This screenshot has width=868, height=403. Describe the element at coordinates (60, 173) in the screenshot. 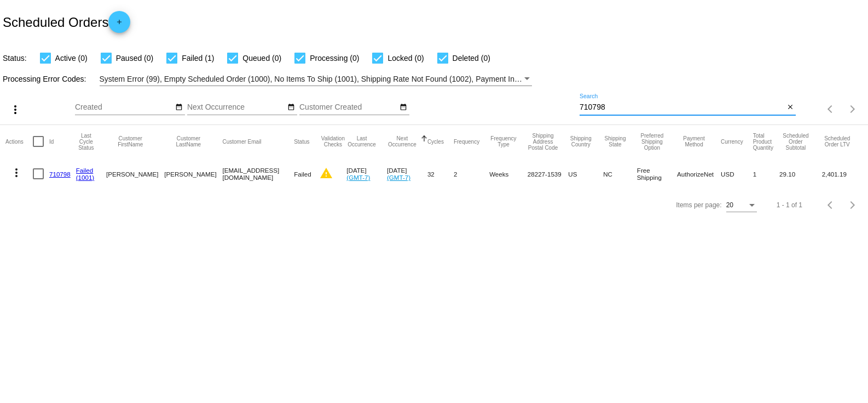

I see `a: 710798` at that location.